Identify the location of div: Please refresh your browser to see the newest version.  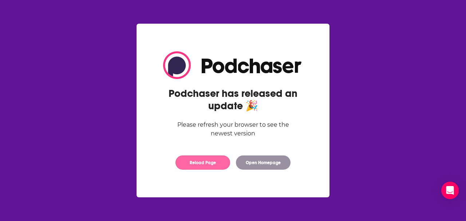
(233, 129).